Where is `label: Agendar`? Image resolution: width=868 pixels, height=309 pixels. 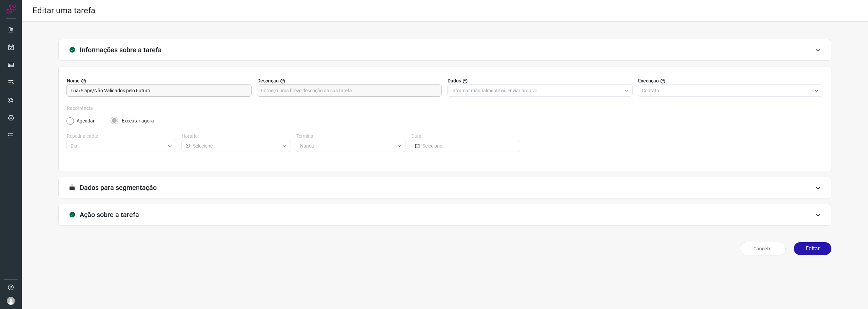
label: Agendar is located at coordinates (85, 121).